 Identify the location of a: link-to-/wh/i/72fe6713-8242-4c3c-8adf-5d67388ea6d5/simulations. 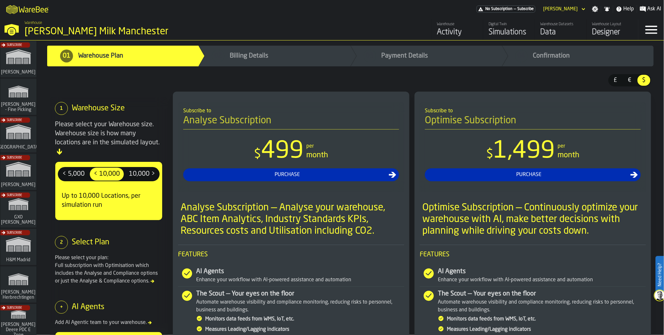
(18, 60).